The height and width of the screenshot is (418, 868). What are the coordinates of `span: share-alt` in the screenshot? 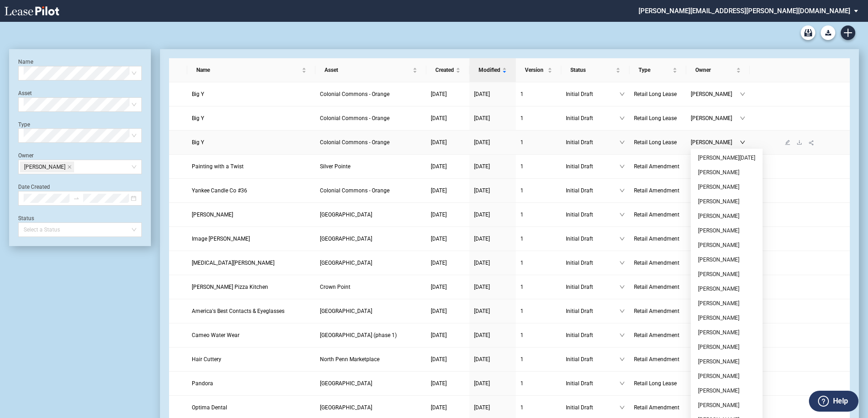 It's located at (812, 143).